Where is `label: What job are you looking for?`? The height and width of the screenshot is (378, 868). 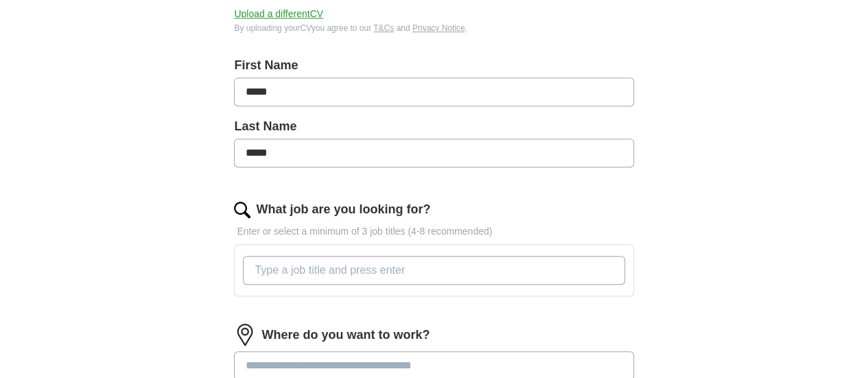 label: What job are you looking for? is located at coordinates (343, 210).